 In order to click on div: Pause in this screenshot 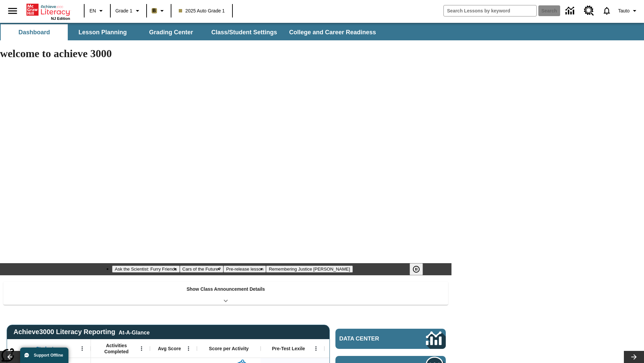, I will do `click(420, 269)`.